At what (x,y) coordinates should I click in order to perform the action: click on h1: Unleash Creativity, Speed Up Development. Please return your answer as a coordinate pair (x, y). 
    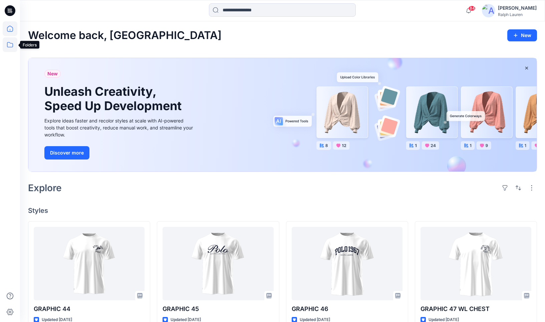
    Looking at the image, I should click on (115, 99).